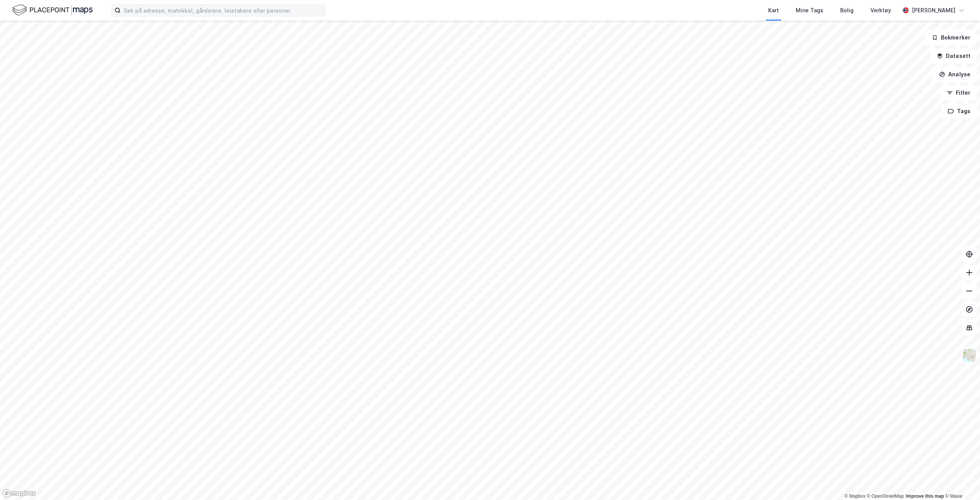 The image size is (980, 500). Describe the element at coordinates (881, 10) in the screenshot. I see `div: Verktøy` at that location.